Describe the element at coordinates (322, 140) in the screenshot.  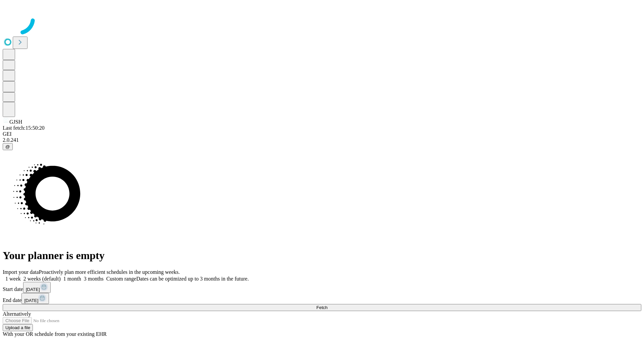
I see `div: 2.0.241` at that location.